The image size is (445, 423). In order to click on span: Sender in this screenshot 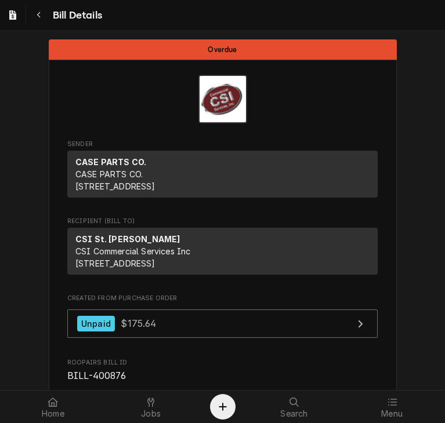, I will do `click(222, 144)`.